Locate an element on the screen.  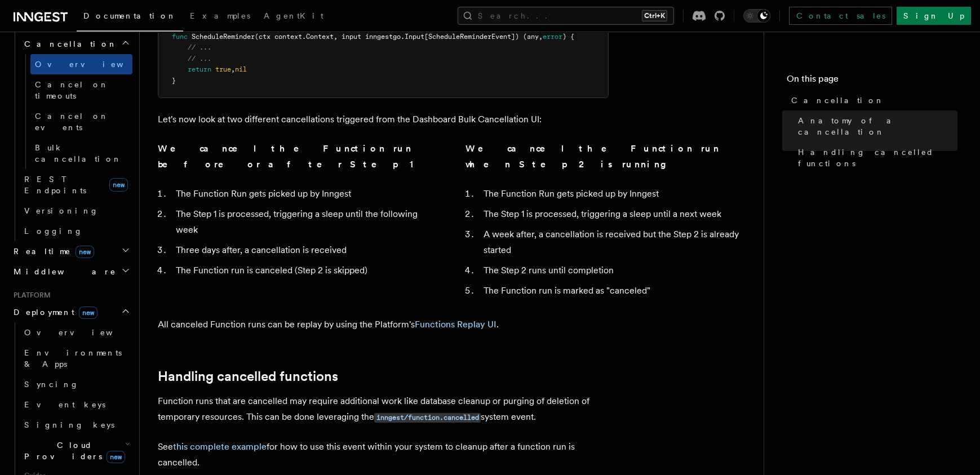
span: Logging is located at coordinates (53, 231).